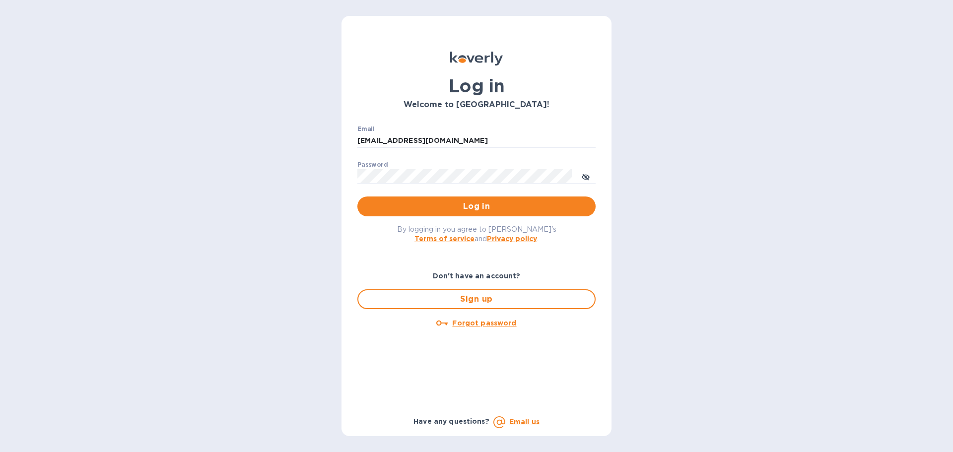 The image size is (953, 452). What do you see at coordinates (451, 421) in the screenshot?
I see `b: Have any questions?` at bounding box center [451, 421].